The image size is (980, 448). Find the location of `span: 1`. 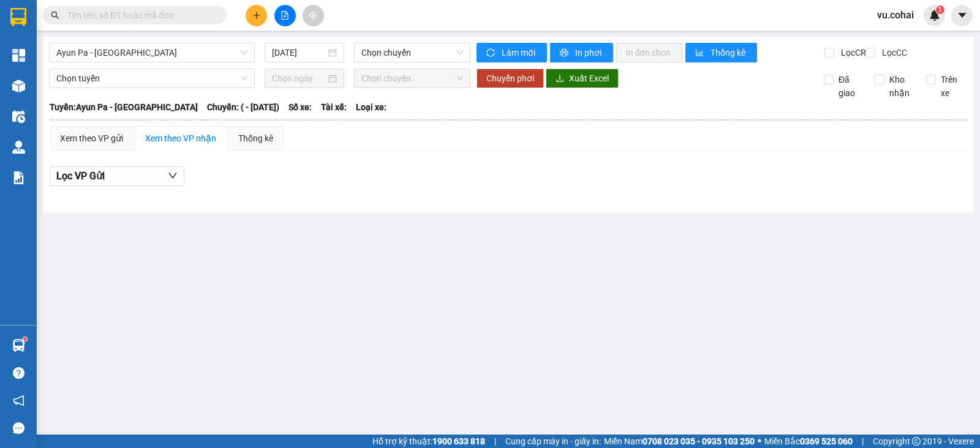

span: 1 is located at coordinates (940, 10).